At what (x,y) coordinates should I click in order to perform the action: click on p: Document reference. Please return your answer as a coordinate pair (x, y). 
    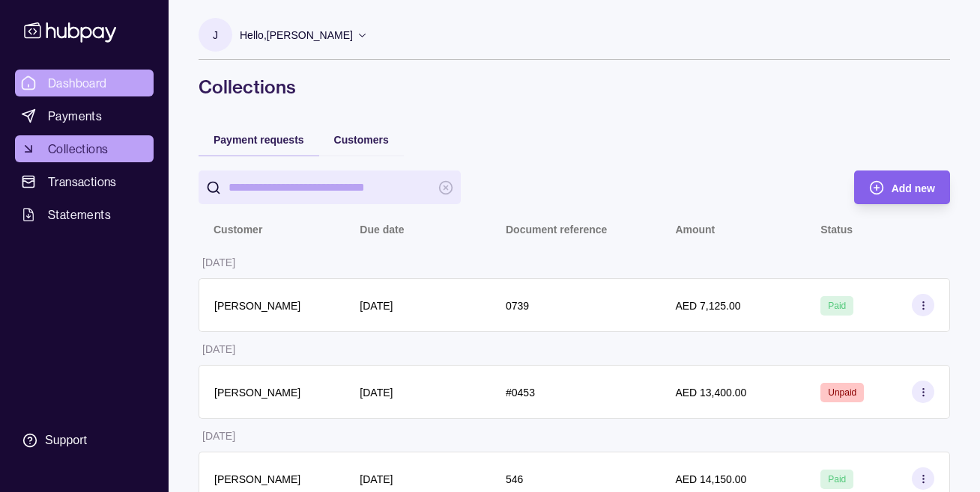
    Looking at the image, I should click on (556, 230).